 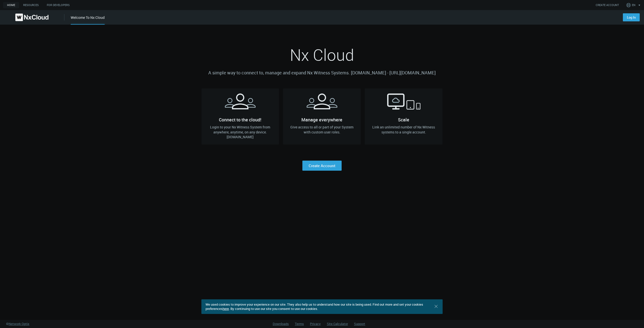 What do you see at coordinates (322, 166) in the screenshot?
I see `a: Create Account` at bounding box center [322, 166].